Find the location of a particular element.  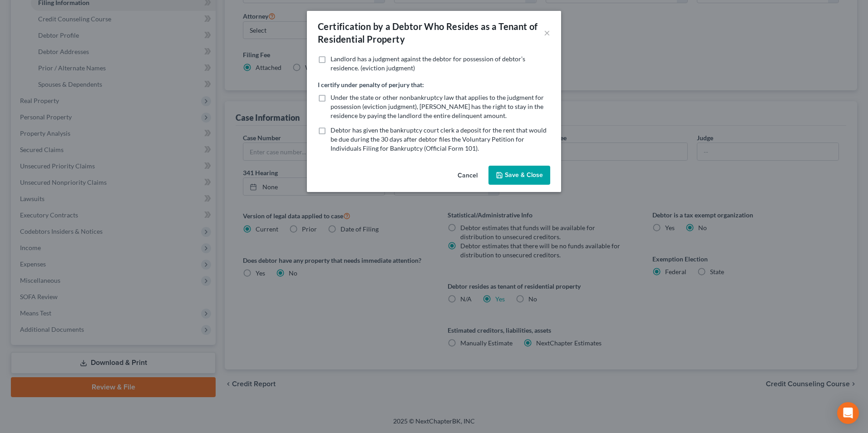

span: Landlord has a judgment against the debtor for possession of debtor’s residence. (eviction judgment) is located at coordinates (428, 63).